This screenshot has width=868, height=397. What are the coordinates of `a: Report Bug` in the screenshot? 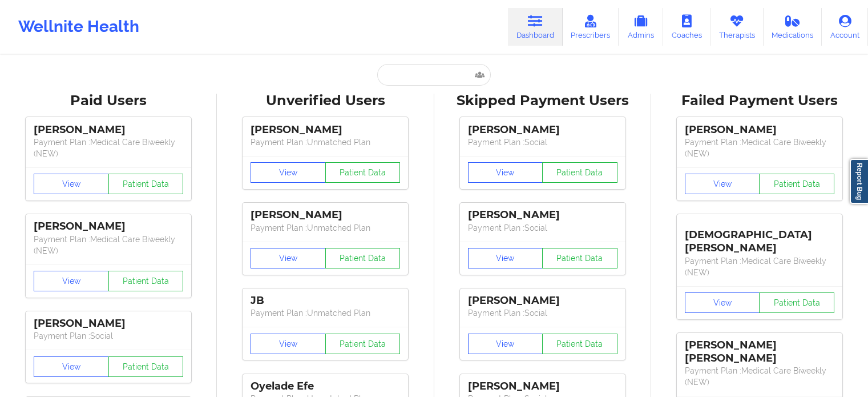 It's located at (858, 181).